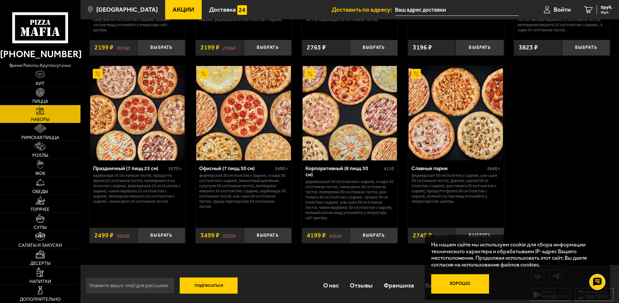 The image size is (619, 303). I want to click on span: Римская пицца, so click(40, 138).